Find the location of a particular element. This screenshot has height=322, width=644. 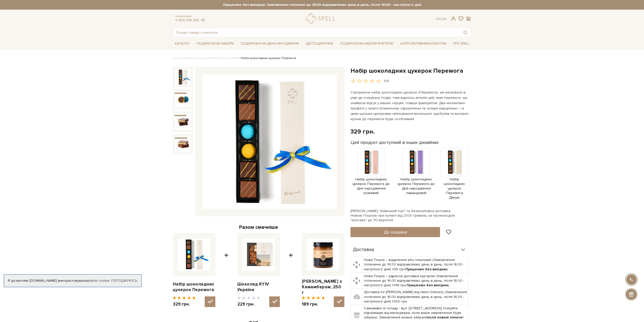

a: Шоколад KYIV Україна is located at coordinates (259, 287).